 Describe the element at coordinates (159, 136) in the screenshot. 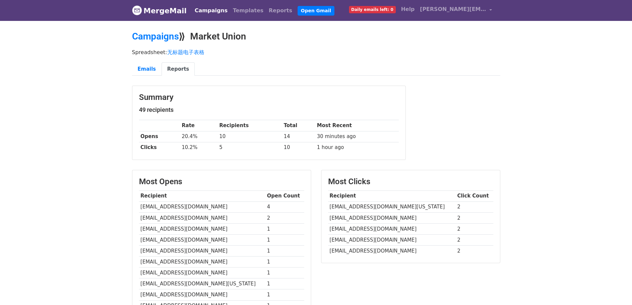

I see `th: Opens` at that location.